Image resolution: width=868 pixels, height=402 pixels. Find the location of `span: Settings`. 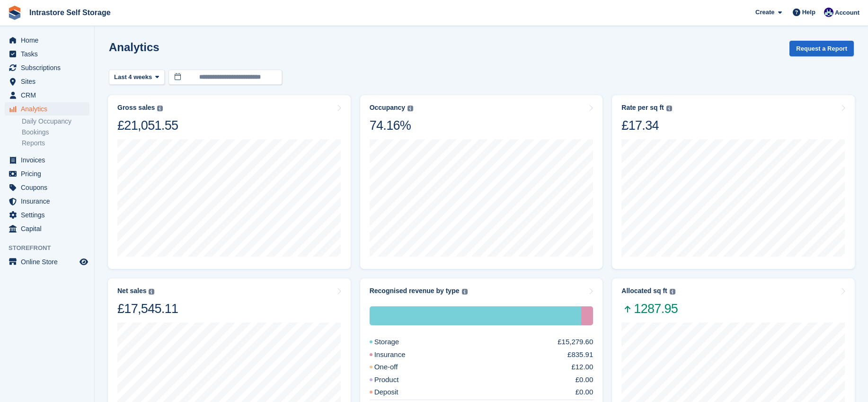

span: Settings is located at coordinates (49, 215).